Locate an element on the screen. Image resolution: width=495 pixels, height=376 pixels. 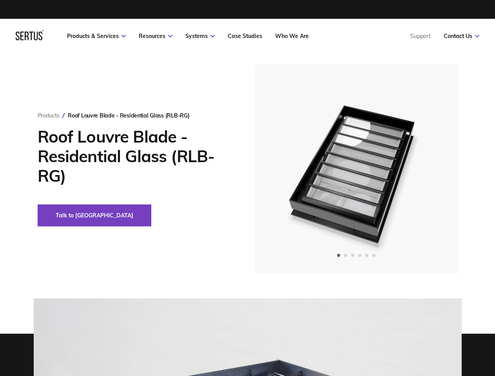
span: Go to slide 3 is located at coordinates (353, 256).